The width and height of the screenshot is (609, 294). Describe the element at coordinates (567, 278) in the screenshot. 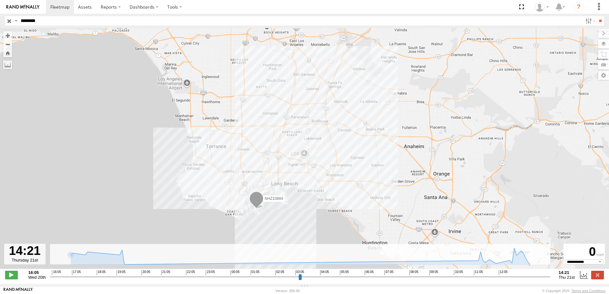

I see `span: Thu 21st Aug 2025` at that location.